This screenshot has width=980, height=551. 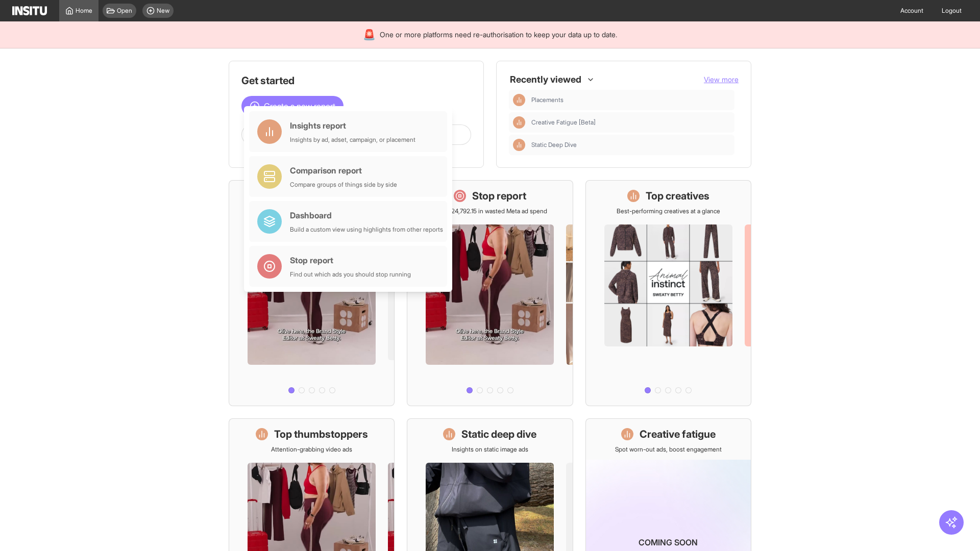 What do you see at coordinates (292, 106) in the screenshot?
I see `button: Create a new report` at bounding box center [292, 106].